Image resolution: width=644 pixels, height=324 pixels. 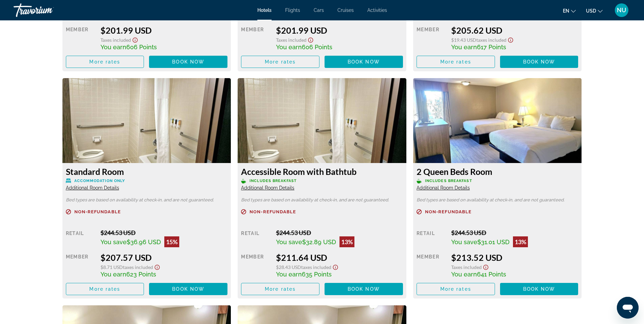 What do you see at coordinates (345, 10) in the screenshot?
I see `a: Cruises` at bounding box center [345, 10].